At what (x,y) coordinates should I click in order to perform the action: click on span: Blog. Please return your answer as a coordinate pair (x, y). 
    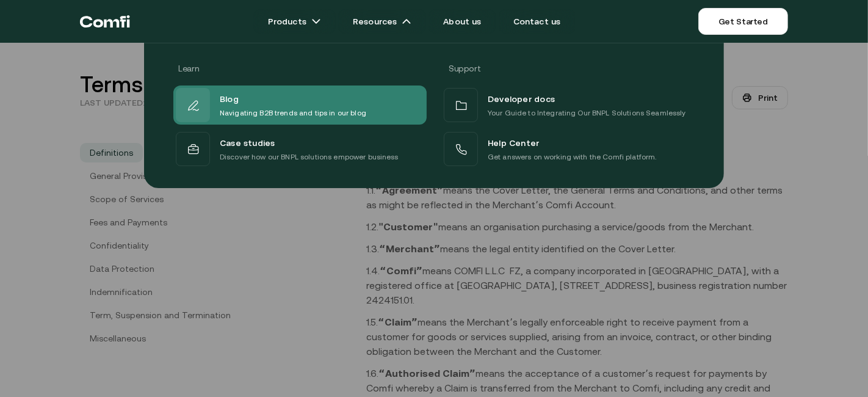
    Looking at the image, I should click on (229, 99).